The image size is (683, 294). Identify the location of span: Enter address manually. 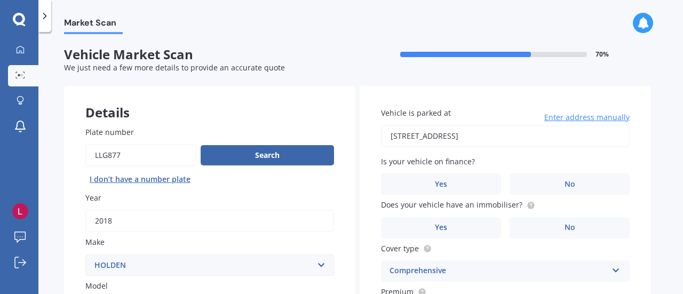
(587, 117).